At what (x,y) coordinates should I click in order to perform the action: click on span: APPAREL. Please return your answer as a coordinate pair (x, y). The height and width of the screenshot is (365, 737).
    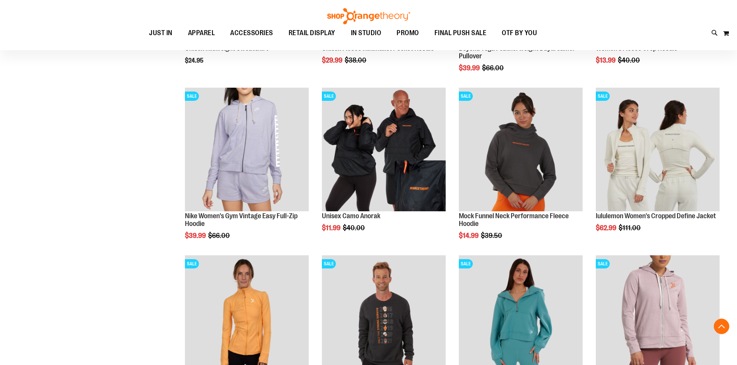
    Looking at the image, I should click on (201, 33).